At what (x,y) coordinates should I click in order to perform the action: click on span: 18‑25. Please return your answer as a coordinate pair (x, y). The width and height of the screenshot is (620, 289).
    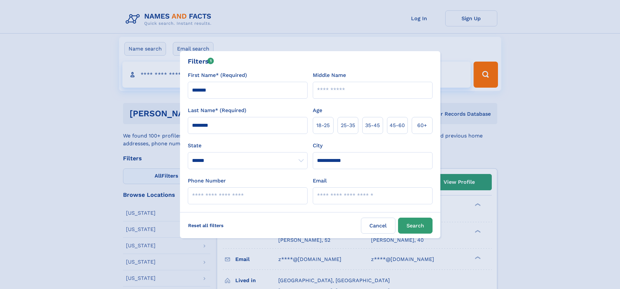
    Looking at the image, I should click on (323, 125).